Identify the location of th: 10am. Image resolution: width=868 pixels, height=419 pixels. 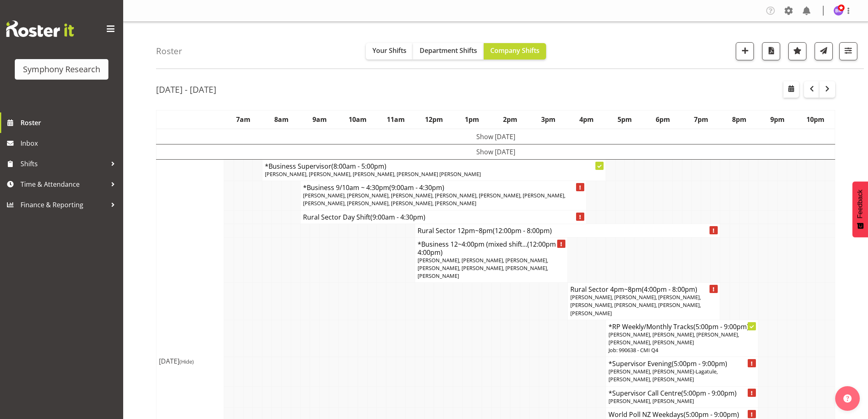
(358, 120).